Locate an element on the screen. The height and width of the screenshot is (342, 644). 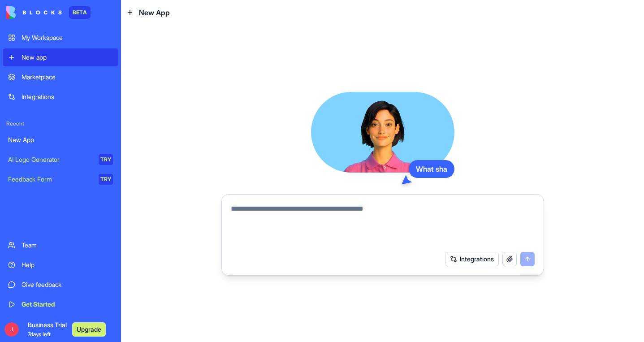
button: Upgrade is located at coordinates (89, 330).